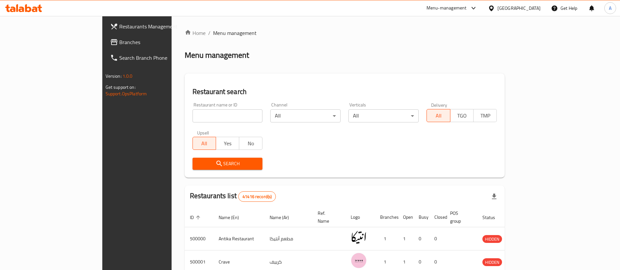 This screenshot has height=270, width=620. Describe the element at coordinates (288, 239) in the screenshot. I see `td: مطعم أنتيكا` at that location.